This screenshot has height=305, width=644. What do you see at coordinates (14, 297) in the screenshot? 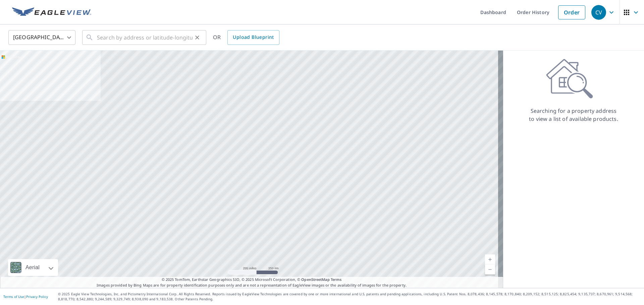
I see `a: Terms of Use` at bounding box center [14, 297].